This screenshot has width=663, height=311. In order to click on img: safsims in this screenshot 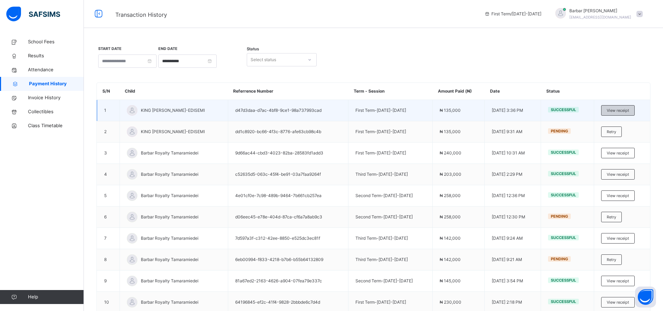, I will do `click(33, 14)`.